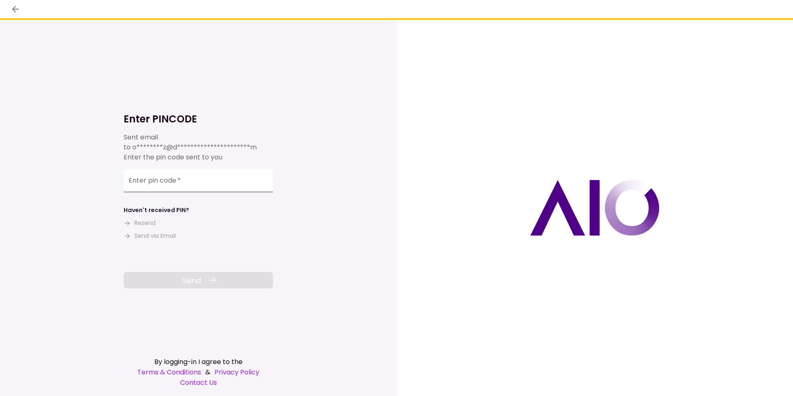  What do you see at coordinates (139, 223) in the screenshot?
I see `button: Resend` at bounding box center [139, 223].